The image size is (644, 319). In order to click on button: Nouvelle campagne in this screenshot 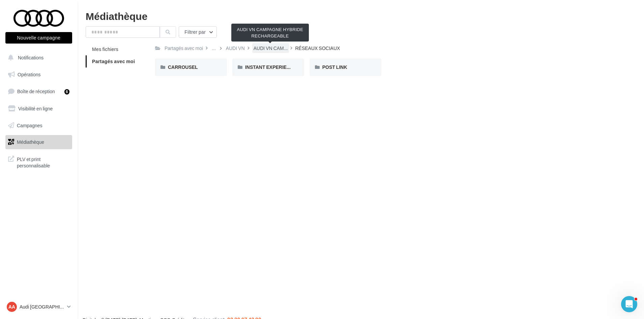, I will do `click(39, 38)`.